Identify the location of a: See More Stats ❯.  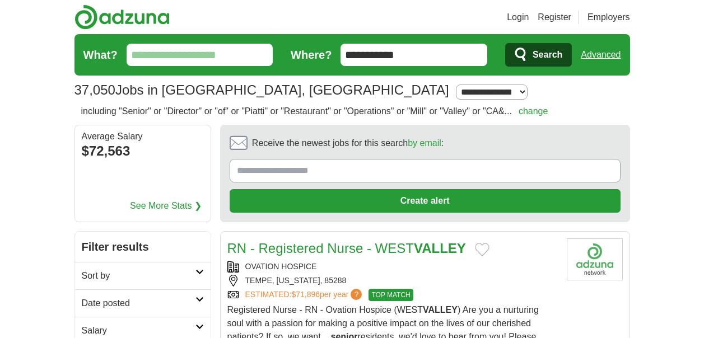
(166, 206).